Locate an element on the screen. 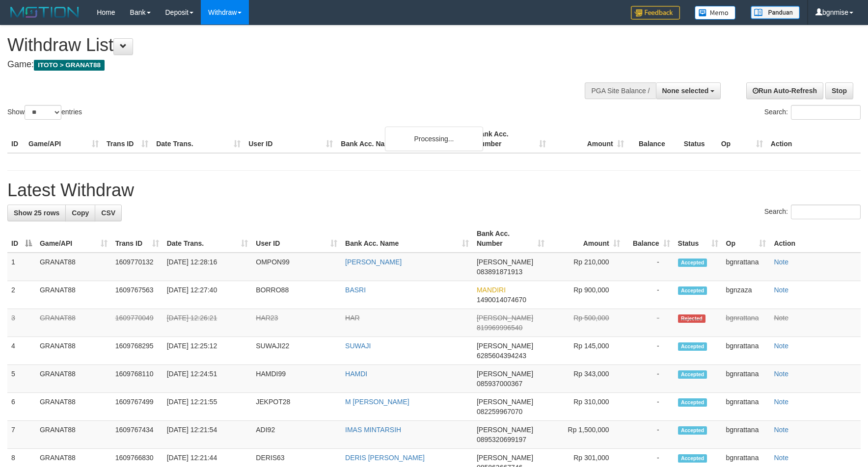 This screenshot has width=868, height=467. span: CSV is located at coordinates (108, 213).